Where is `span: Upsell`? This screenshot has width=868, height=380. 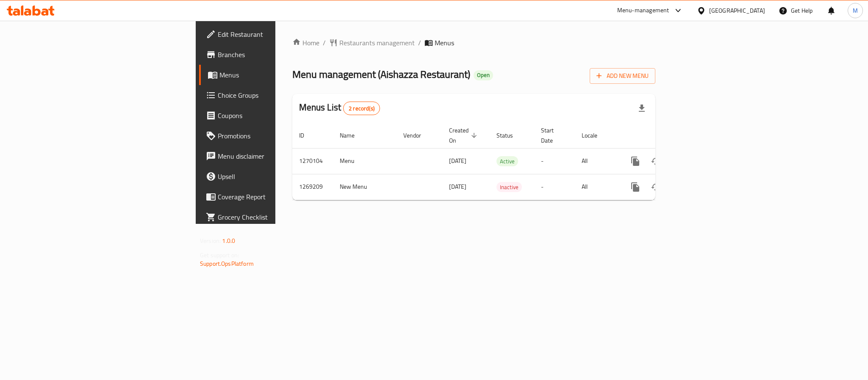 span: Upsell is located at coordinates (276, 177).